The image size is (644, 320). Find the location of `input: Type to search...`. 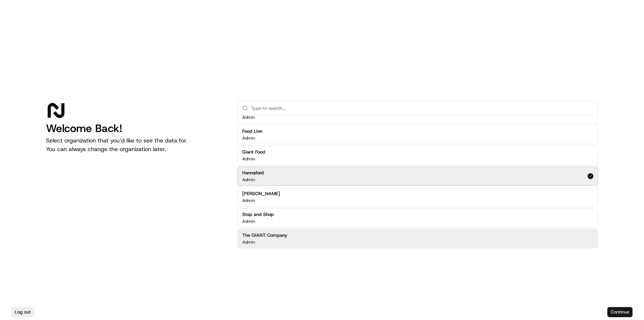

input: Type to search... is located at coordinates (422, 108).